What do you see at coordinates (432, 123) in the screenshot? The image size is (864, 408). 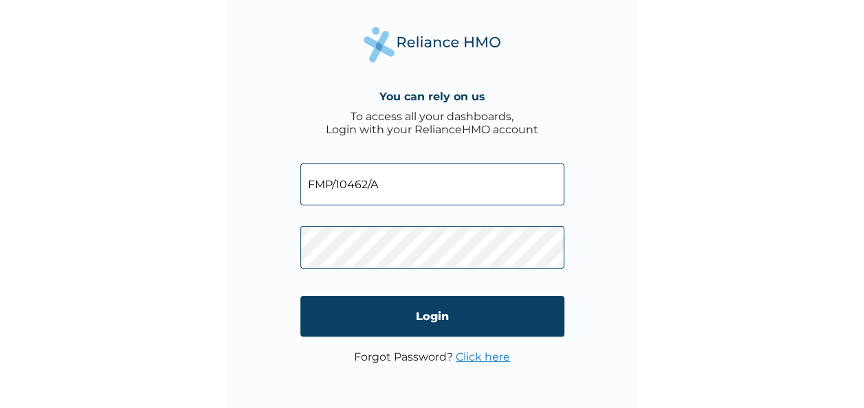 I see `div: To access all your dashboards, Login with your RelianceHMO account` at bounding box center [432, 123].